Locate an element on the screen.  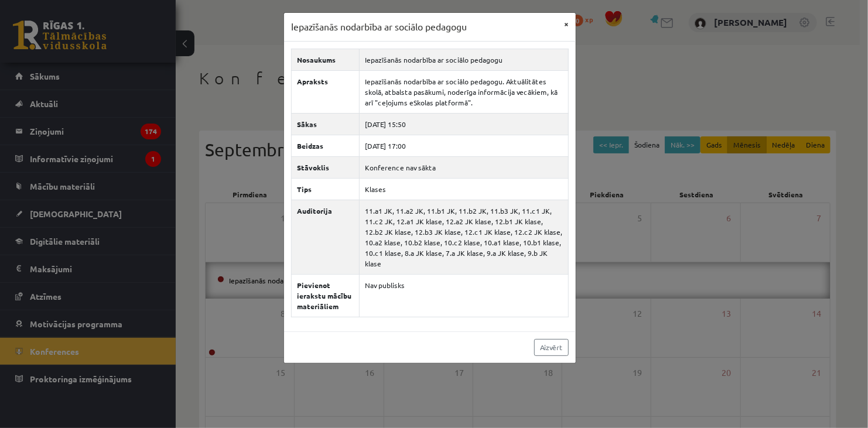
th: Nosaukums is located at coordinates (326, 59).